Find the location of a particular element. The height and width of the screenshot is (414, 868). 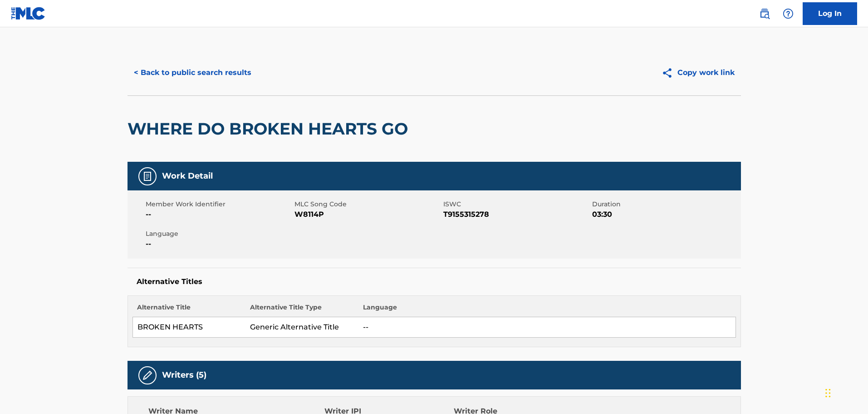

img: help is located at coordinates (788, 14).